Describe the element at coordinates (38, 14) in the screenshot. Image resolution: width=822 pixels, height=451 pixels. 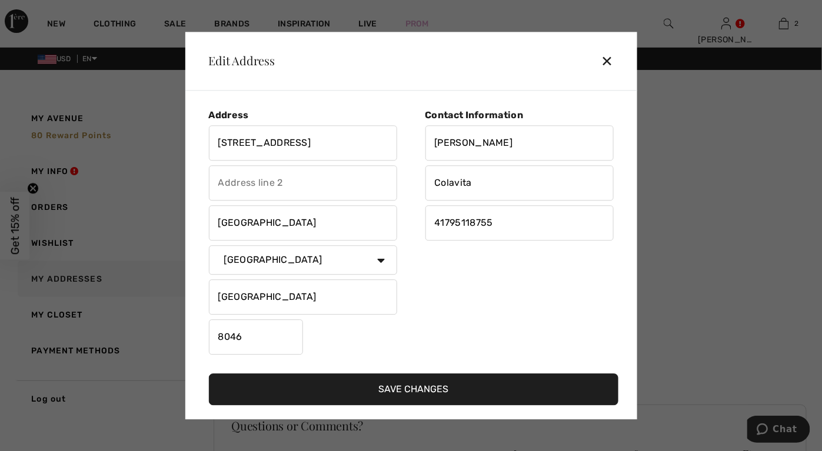
I see `span: Chat` at that location.